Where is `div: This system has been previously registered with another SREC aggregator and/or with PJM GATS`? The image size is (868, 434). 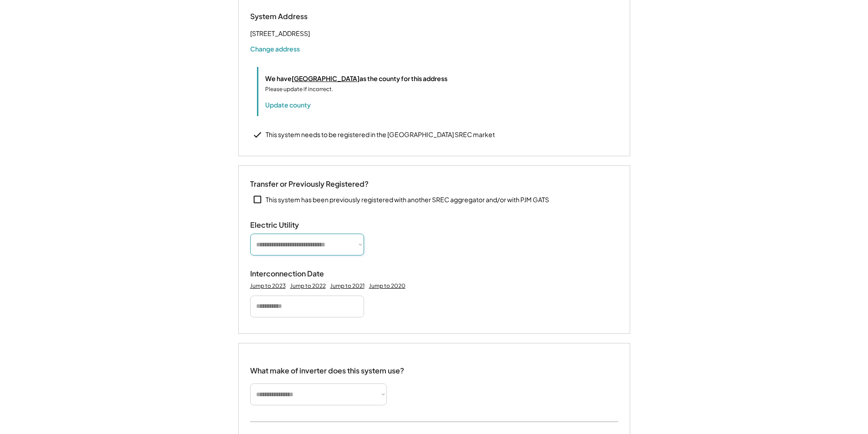
div: This system has been previously registered with another SREC aggregator and/or with PJM GATS is located at coordinates (407, 200).